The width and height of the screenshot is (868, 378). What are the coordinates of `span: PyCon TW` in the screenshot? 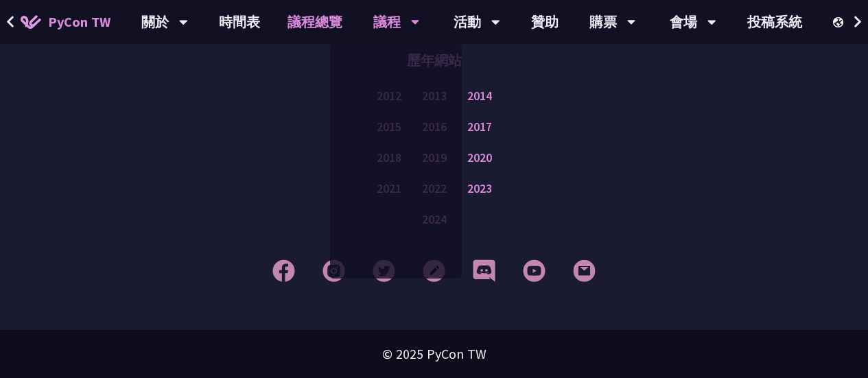 It's located at (79, 22).